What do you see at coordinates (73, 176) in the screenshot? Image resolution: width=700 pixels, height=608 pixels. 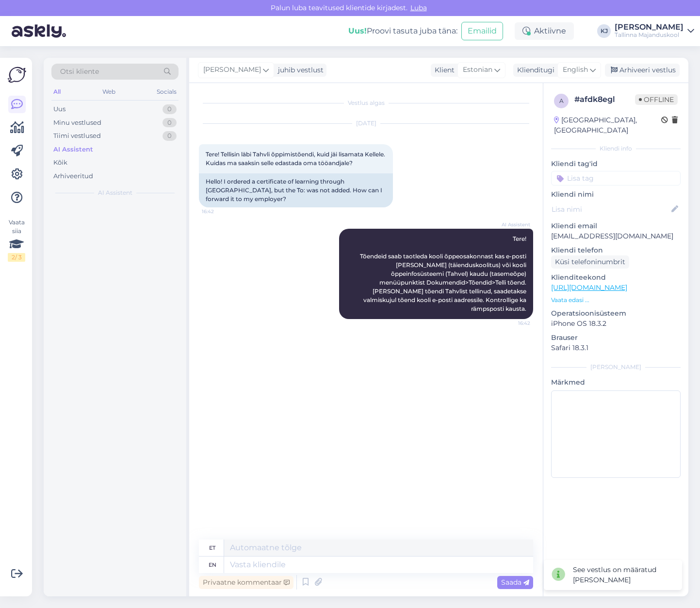 I see `div: Arhiveeritud` at bounding box center [73, 176].